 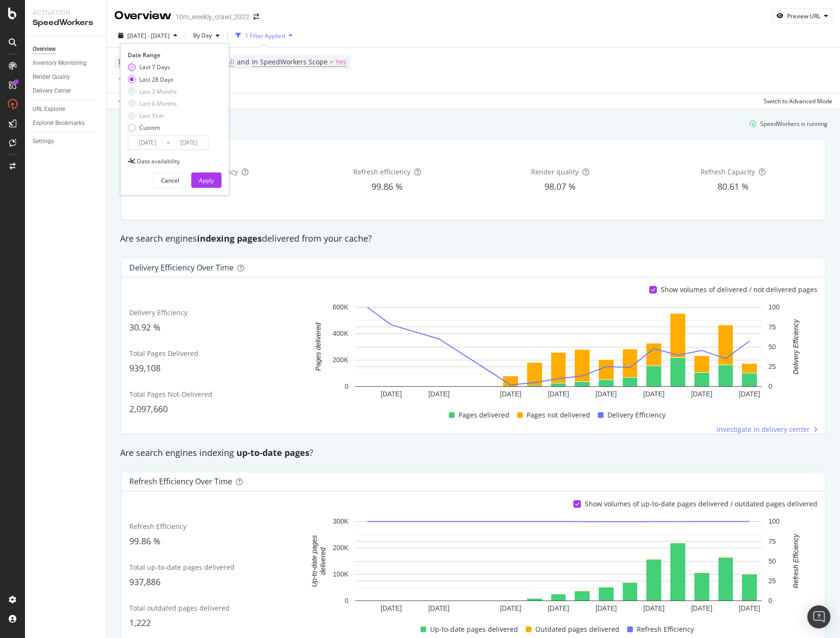 I want to click on div: Last Year, so click(x=152, y=115).